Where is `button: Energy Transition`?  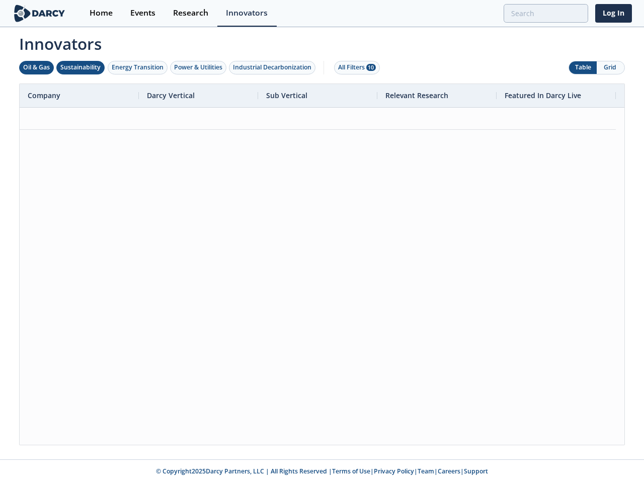
button: Energy Transition is located at coordinates (137, 67).